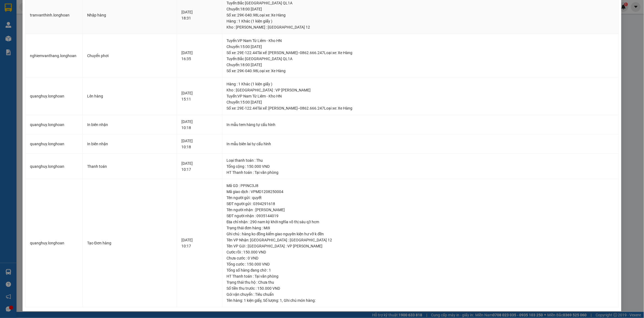 This screenshot has width=644, height=318. What do you see at coordinates (129, 243) in the screenshot?
I see `div: Tạo Đơn hàng` at bounding box center [129, 243].